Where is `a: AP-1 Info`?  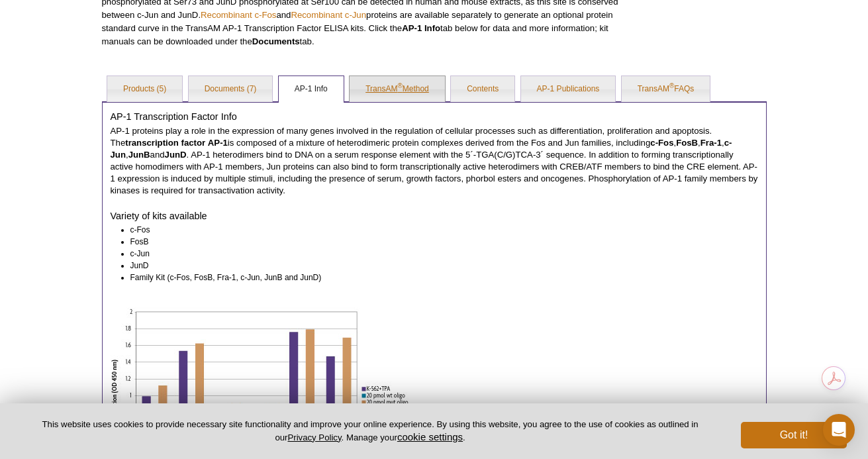
a: AP-1 Info is located at coordinates (311, 89).